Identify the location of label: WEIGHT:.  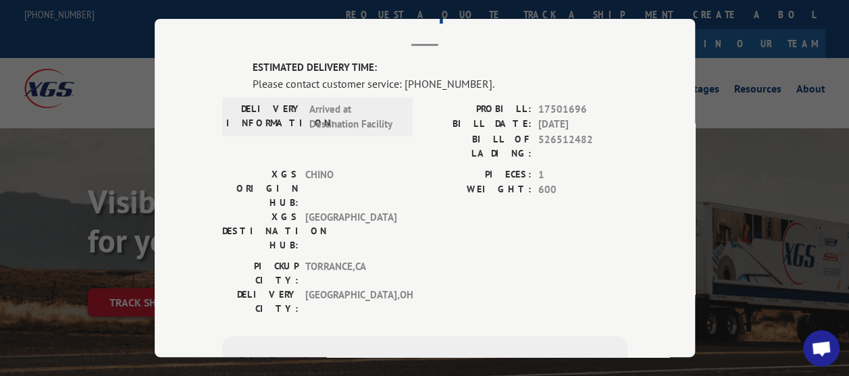
(478, 190).